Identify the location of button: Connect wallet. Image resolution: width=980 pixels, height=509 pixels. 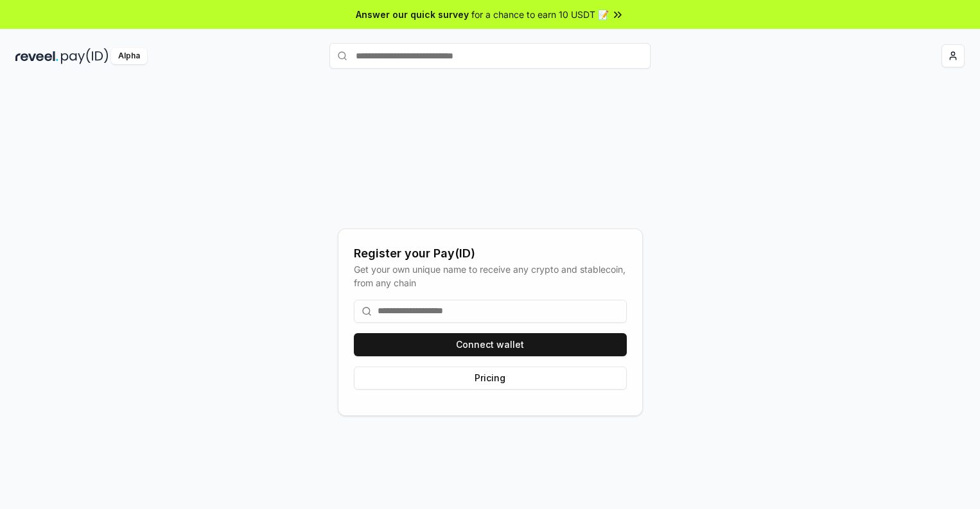
(490, 345).